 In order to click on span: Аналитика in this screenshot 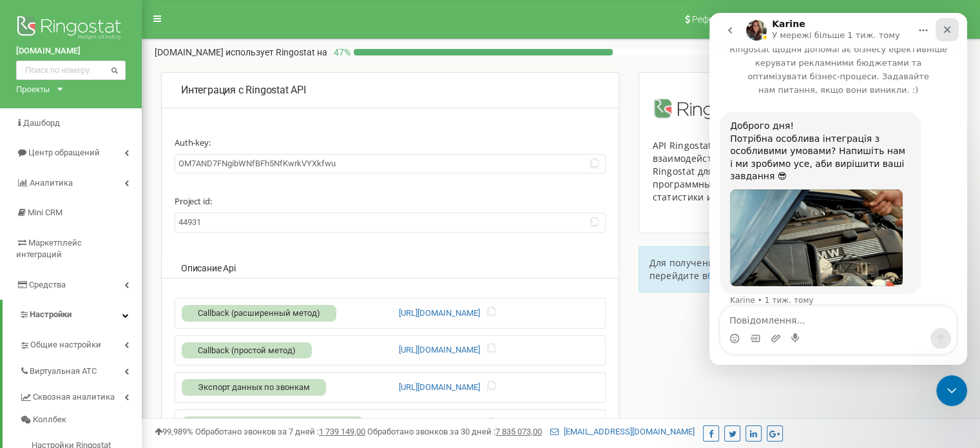, I will do `click(51, 182)`.